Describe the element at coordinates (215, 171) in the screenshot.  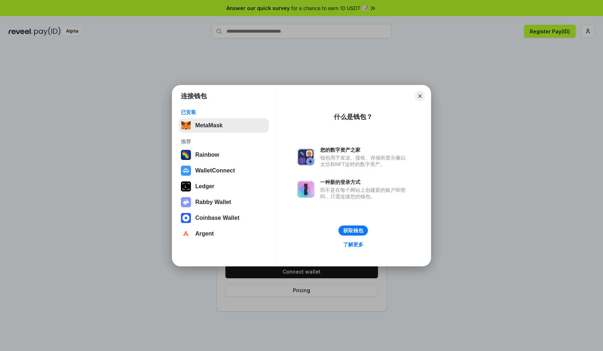
I see `div: WalletConnect` at that location.